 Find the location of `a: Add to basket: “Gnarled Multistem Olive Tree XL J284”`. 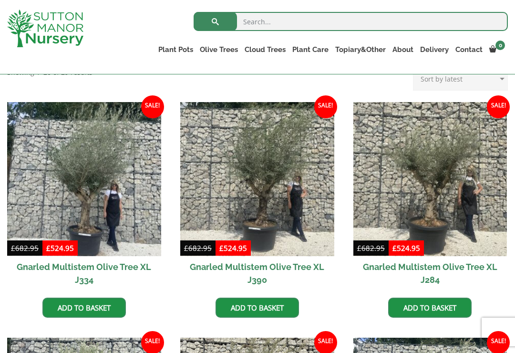

a: Add to basket: “Gnarled Multistem Olive Tree XL J284” is located at coordinates (429, 307).